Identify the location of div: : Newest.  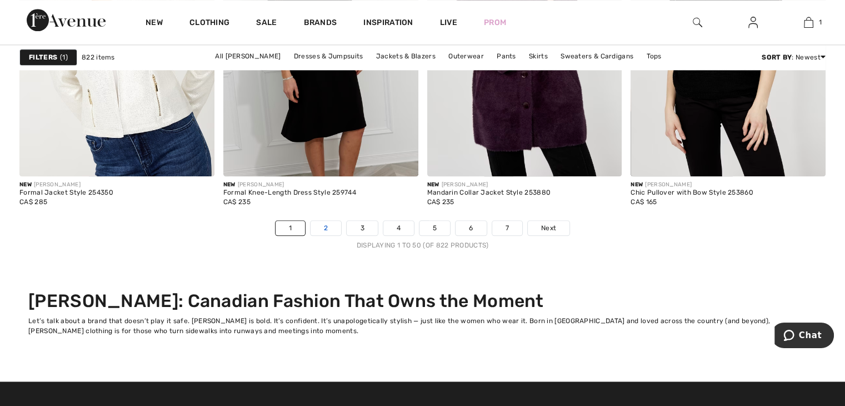
(794, 57).